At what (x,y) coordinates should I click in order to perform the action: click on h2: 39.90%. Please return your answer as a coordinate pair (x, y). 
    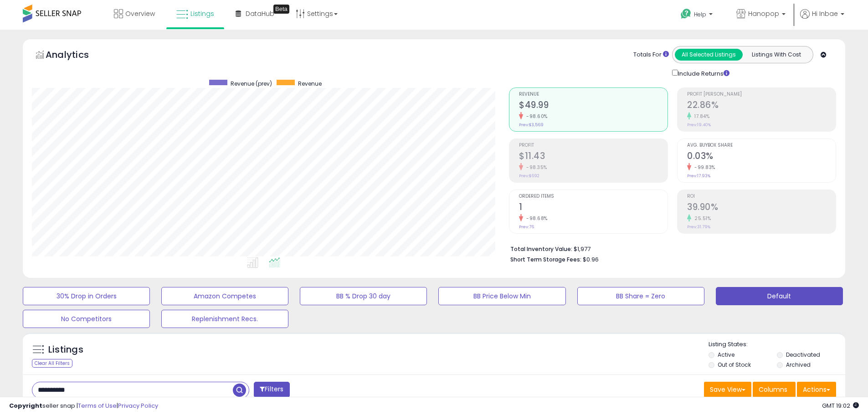
    Looking at the image, I should click on (762, 208).